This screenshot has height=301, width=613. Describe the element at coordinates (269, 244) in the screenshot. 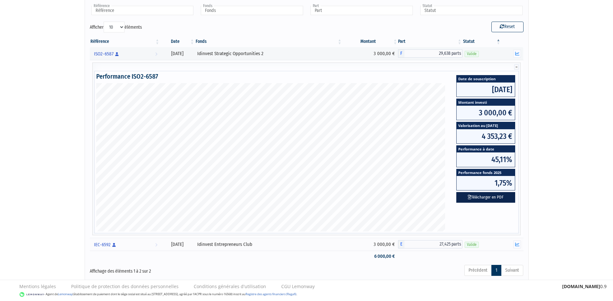

I see `div: Idinvest Entrepreneurs Club` at that location.